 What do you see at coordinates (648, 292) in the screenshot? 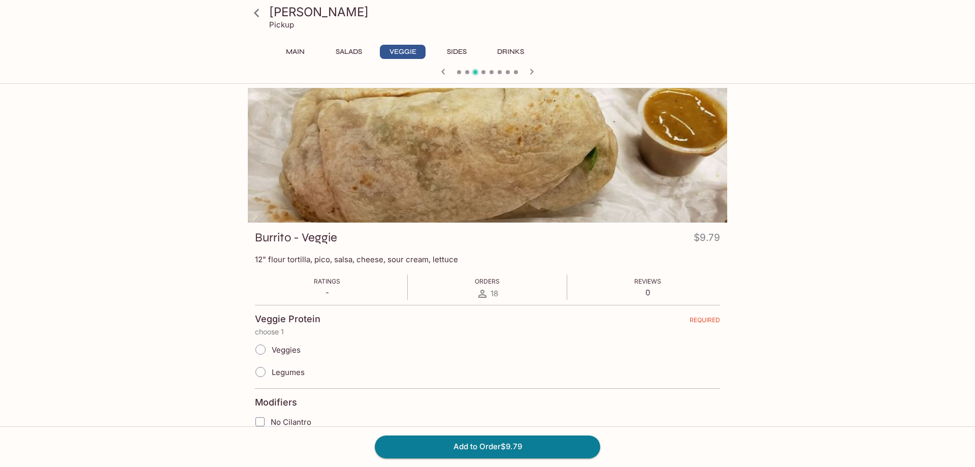
I see `p: 0` at bounding box center [648, 292].